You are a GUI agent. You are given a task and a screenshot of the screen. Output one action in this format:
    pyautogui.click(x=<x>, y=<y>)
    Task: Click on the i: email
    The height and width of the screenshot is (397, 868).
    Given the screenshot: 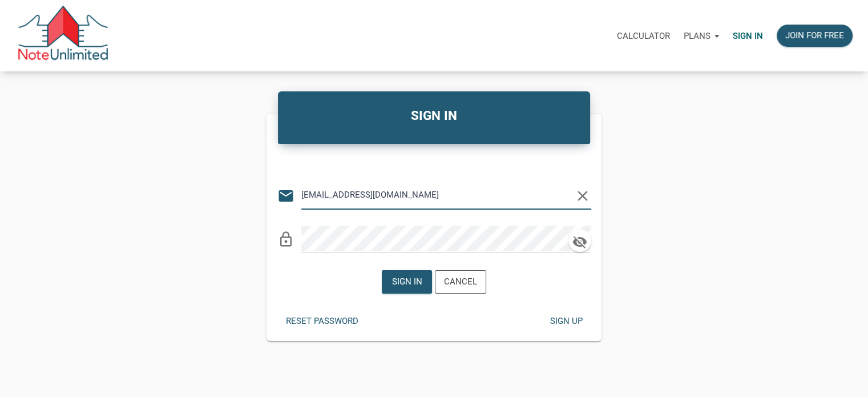 What is the action you would take?
    pyautogui.click(x=286, y=196)
    